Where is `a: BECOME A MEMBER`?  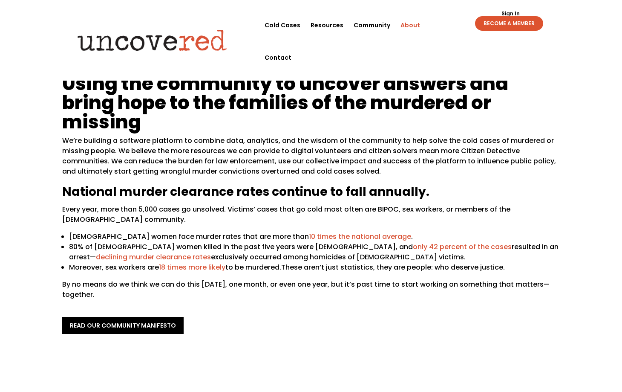
a: BECOME A MEMBER is located at coordinates (509, 23).